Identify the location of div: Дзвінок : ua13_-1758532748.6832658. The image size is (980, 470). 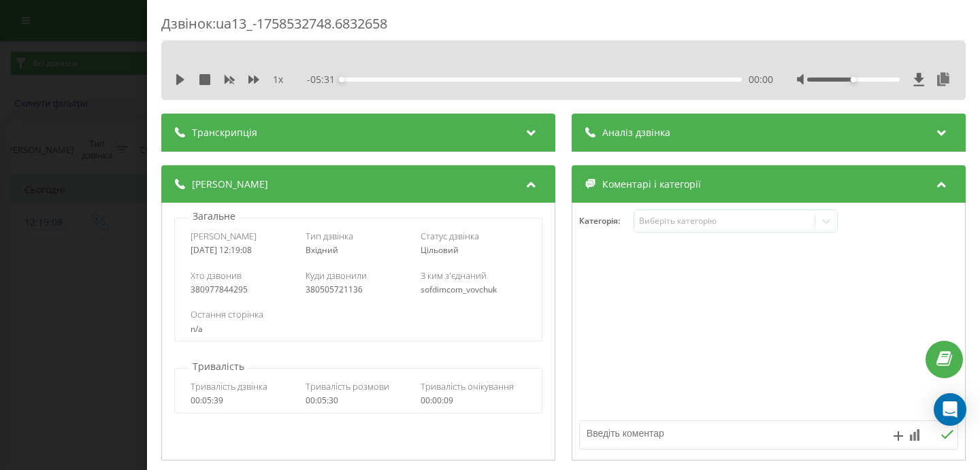
(563, 27).